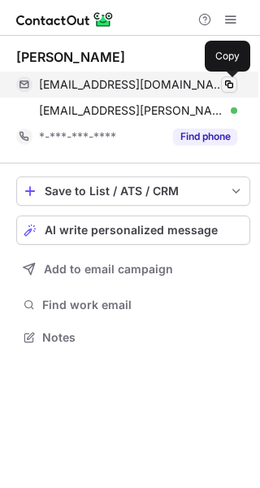 The width and height of the screenshot is (260, 488). Describe the element at coordinates (133, 191) in the screenshot. I see `div: Save to List / ATS / CRM` at that location.